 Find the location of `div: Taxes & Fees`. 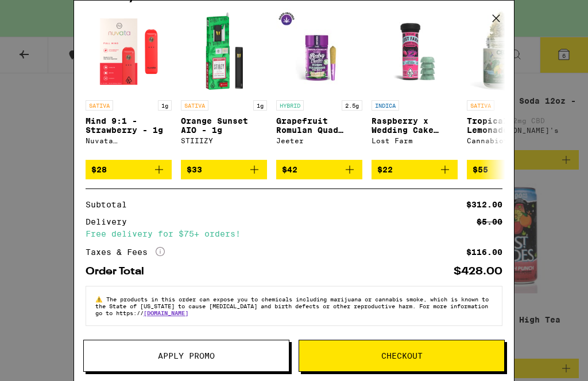

div: Taxes & Fees is located at coordinates (125, 252).